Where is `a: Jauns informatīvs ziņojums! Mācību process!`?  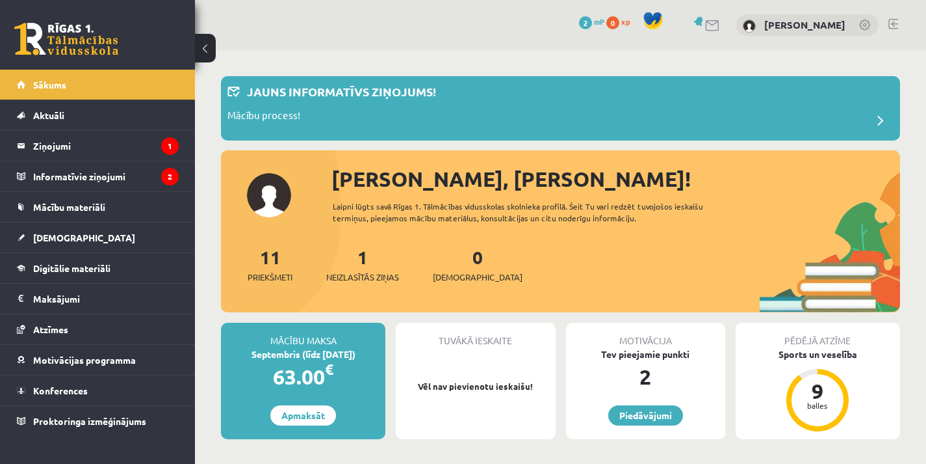
a: Jauns informatīvs ziņojums! Mācību process! is located at coordinates (560, 108).